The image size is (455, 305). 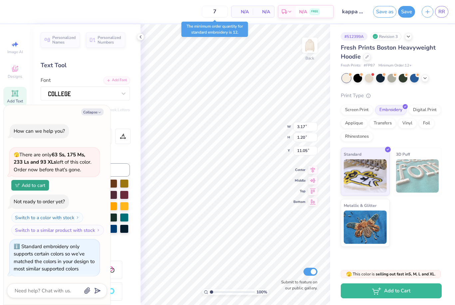 I want to click on span: FREE, so click(x=314, y=12).